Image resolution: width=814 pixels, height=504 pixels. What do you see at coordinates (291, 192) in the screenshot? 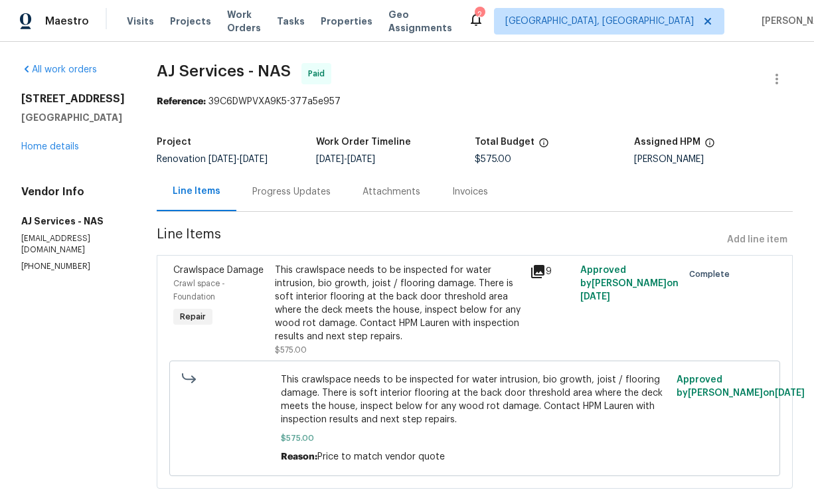
I see `div: Progress Updates` at bounding box center [291, 192].